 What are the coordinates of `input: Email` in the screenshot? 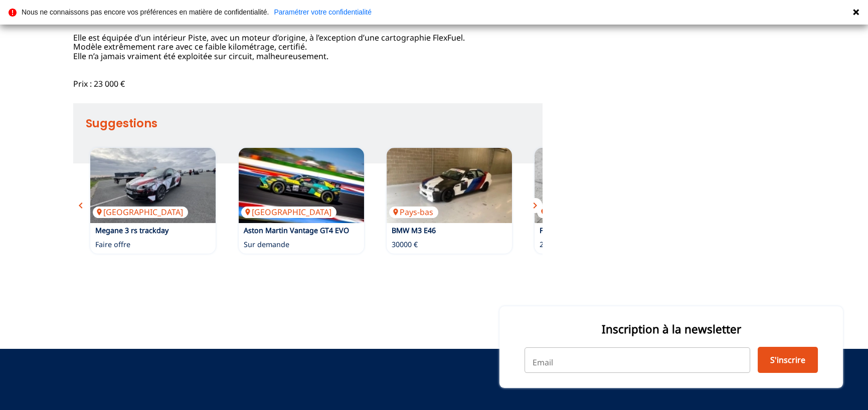 It's located at (637, 360).